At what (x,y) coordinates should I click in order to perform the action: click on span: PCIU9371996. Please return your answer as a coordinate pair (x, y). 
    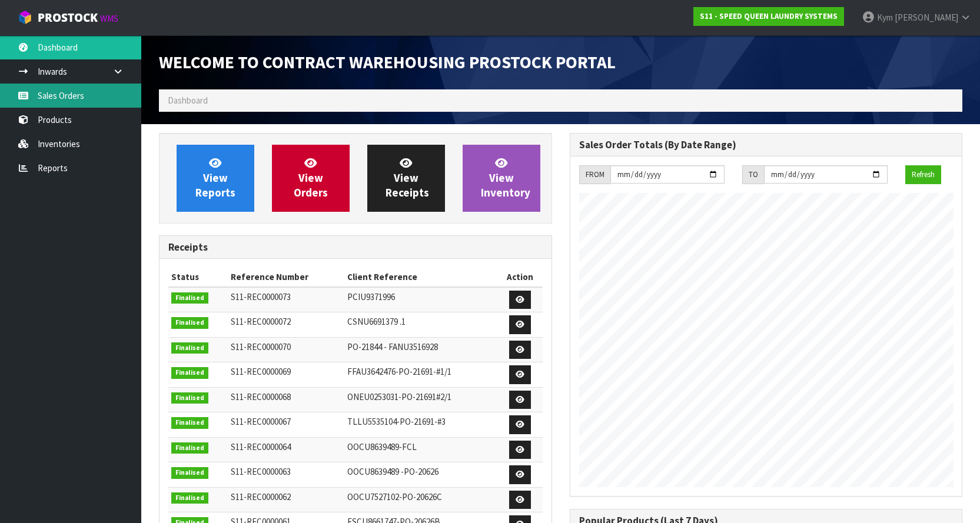
    Looking at the image, I should click on (370, 296).